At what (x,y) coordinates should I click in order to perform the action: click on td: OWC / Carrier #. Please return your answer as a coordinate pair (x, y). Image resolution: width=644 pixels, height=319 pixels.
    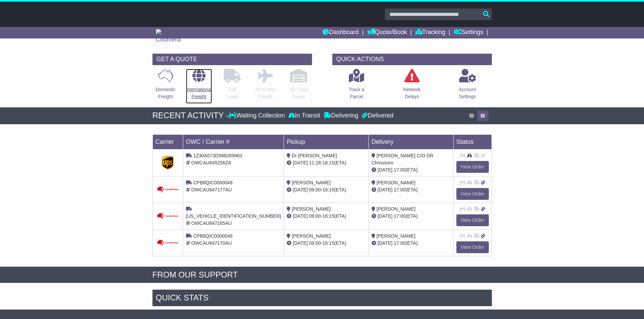
    Looking at the image, I should click on (233, 142).